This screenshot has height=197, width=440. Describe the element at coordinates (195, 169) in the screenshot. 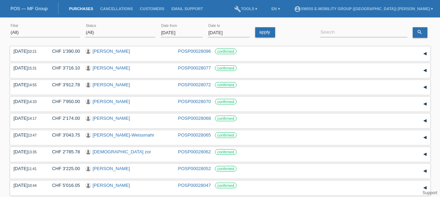

I see `a: POSP00028052` at that location.